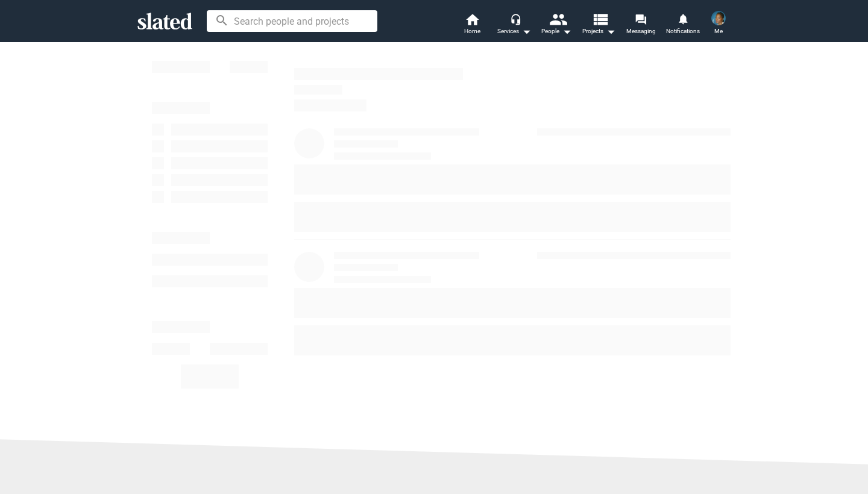  What do you see at coordinates (599, 31) in the screenshot?
I see `span: Projects` at bounding box center [599, 31].